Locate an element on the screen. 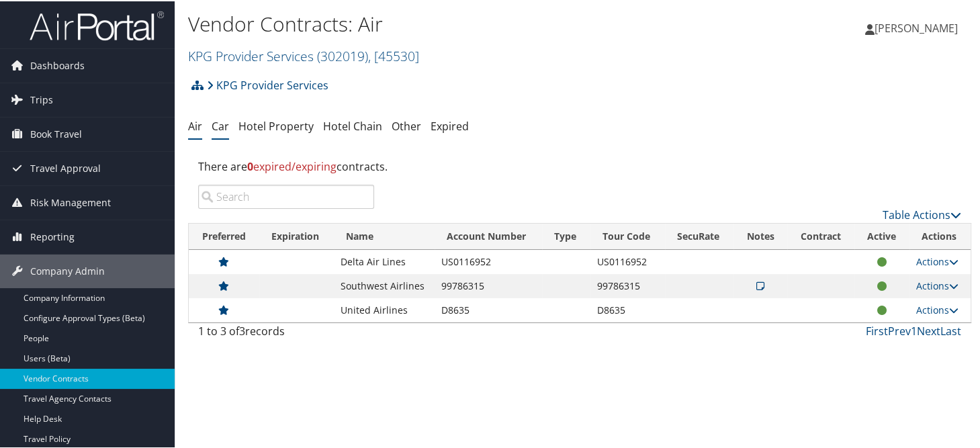  span: Travel Approval is located at coordinates (65, 167).